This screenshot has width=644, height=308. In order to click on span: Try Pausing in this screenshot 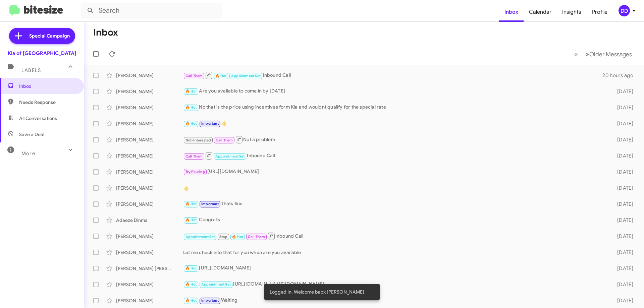, I will do `click(195, 172)`.